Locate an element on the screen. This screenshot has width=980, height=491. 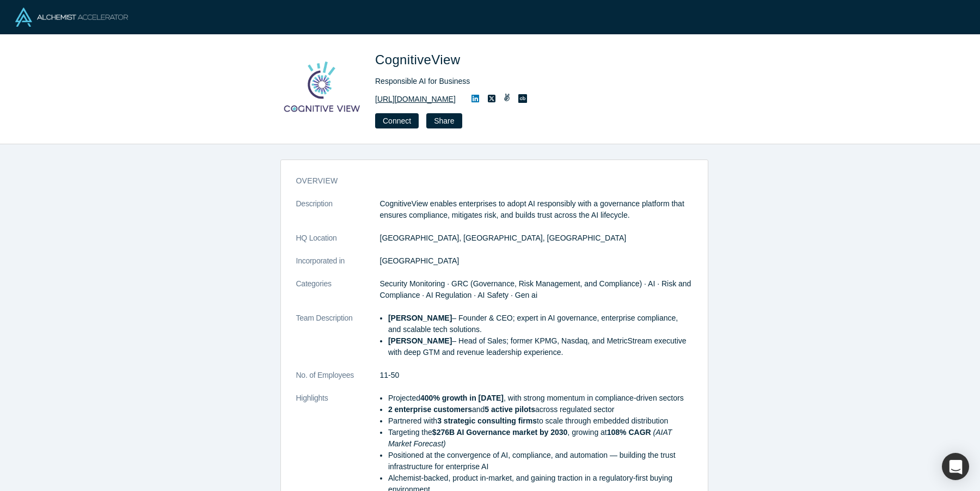
span: CognitiveView is located at coordinates (419, 59).